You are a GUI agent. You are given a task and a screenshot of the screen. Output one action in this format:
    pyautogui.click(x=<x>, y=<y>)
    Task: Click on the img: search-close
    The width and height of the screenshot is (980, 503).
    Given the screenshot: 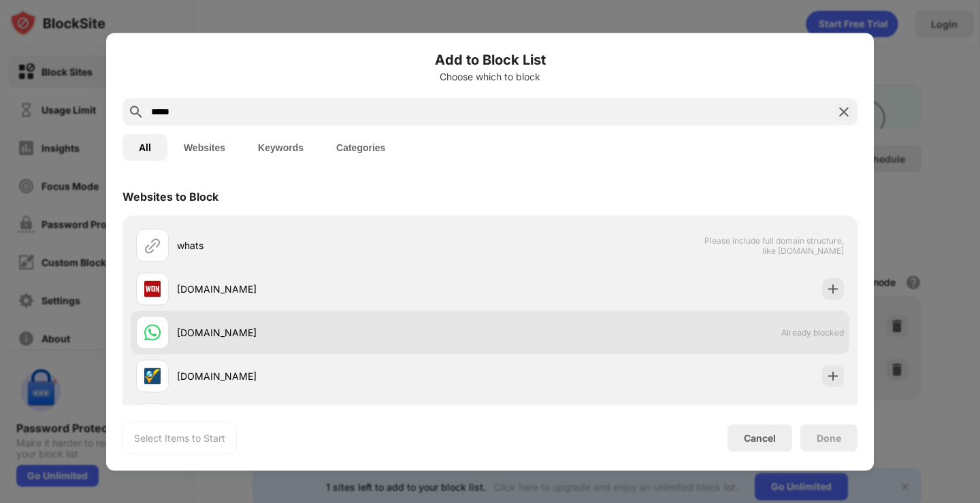 What is the action you would take?
    pyautogui.click(x=844, y=112)
    